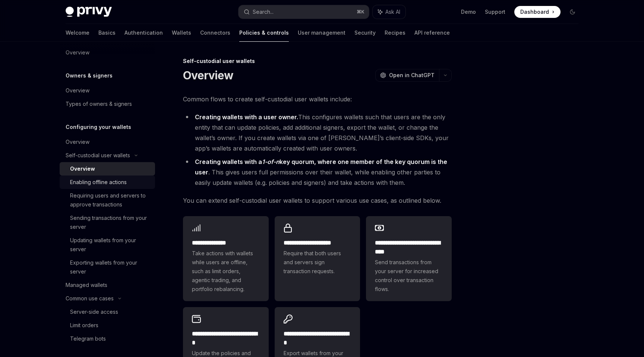 The width and height of the screenshot is (644, 357). Describe the element at coordinates (107, 267) in the screenshot. I see `a: Exporting wallets from your server` at that location.